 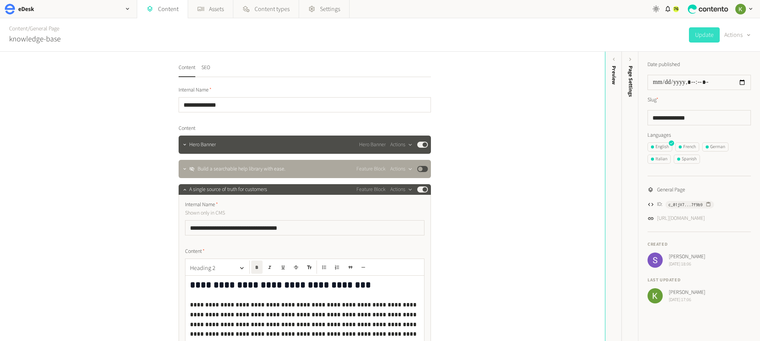 I want to click on p: Shown only in CMS, so click(x=271, y=213).